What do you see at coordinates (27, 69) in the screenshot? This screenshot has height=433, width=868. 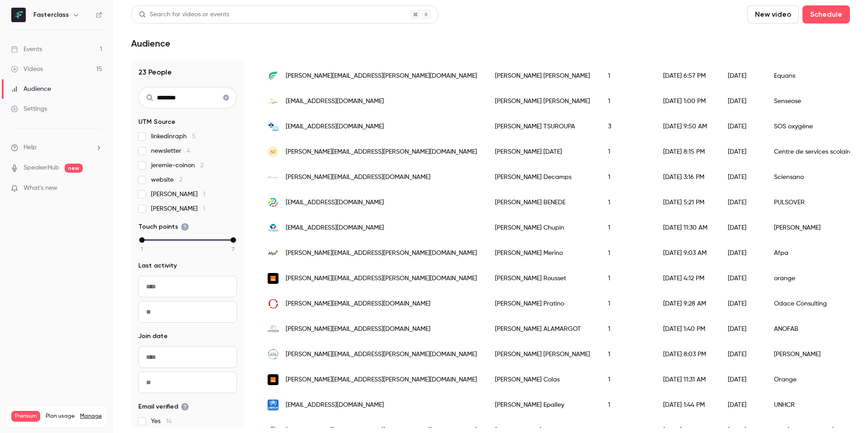 I see `div: Videos` at bounding box center [27, 69].